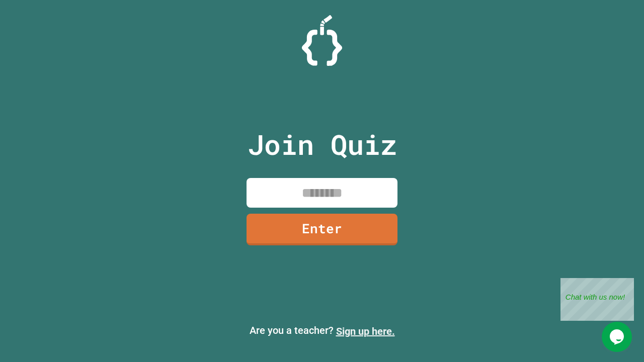  Describe the element at coordinates (322, 230) in the screenshot. I see `a: Enter` at that location.